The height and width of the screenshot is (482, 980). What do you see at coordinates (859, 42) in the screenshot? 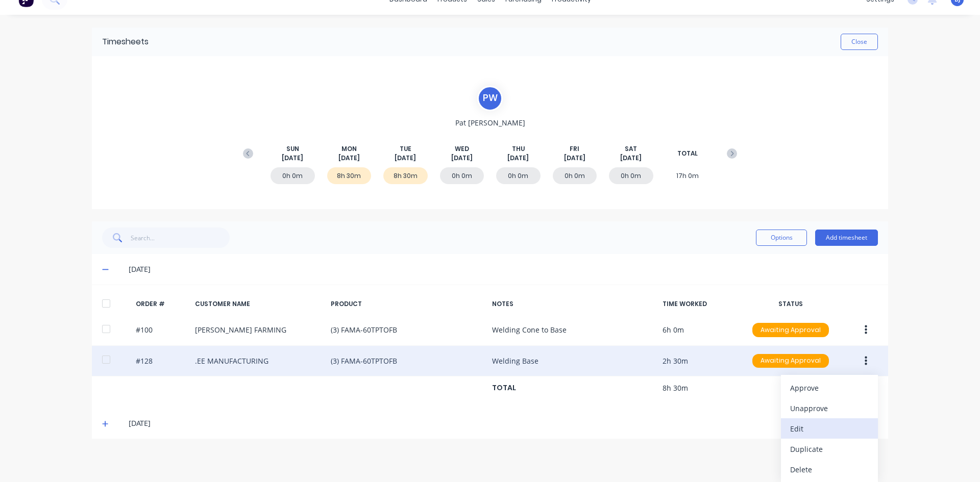
I see `button: Close` at bounding box center [859, 42].